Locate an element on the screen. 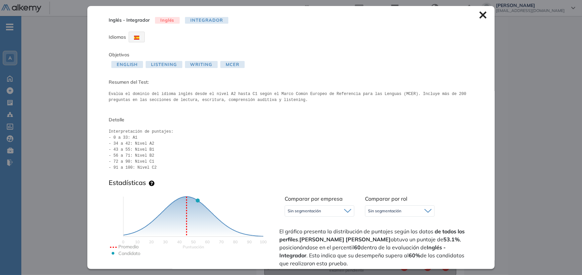 The width and height of the screenshot is (582, 275). span: Comparar por empresa is located at coordinates (314, 199).